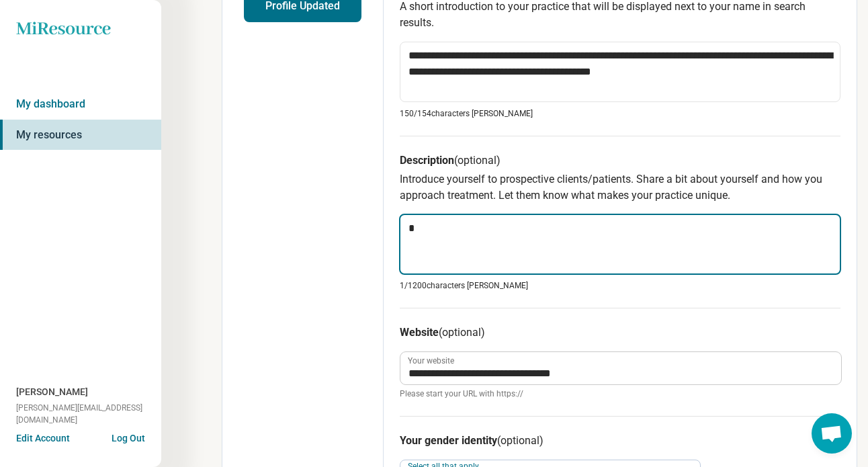 The width and height of the screenshot is (868, 467). I want to click on span: Please start your URL with https://, so click(620, 394).